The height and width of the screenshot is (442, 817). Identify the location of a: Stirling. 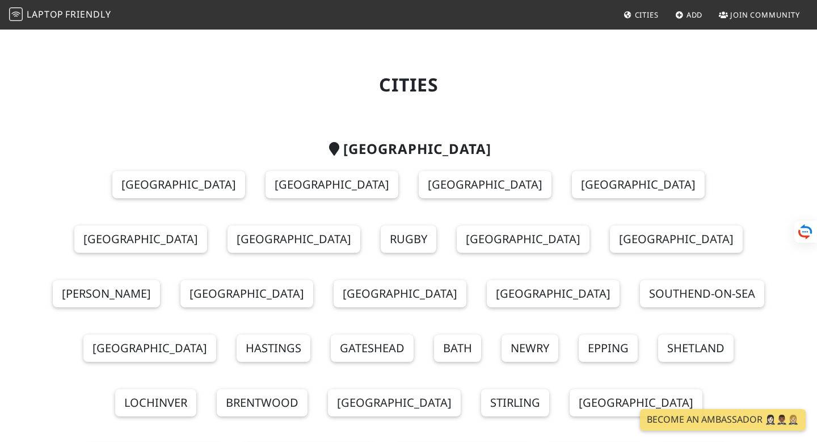
(515, 402).